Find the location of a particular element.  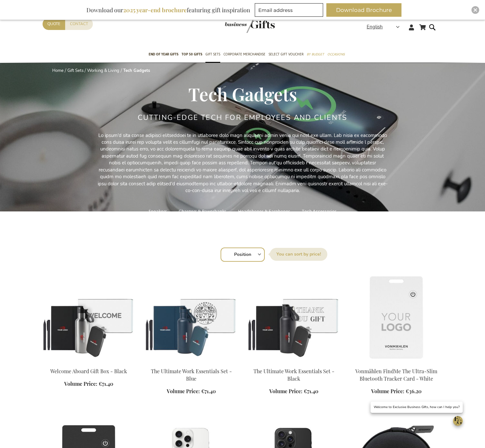

a: Tech Accessories is located at coordinates (319, 211).